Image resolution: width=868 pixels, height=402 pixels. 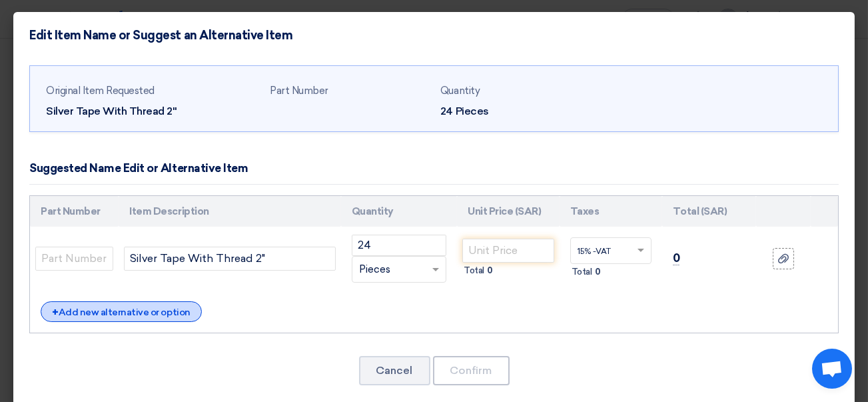 What do you see at coordinates (832, 369) in the screenshot?
I see `div: Open chat` at bounding box center [832, 369].